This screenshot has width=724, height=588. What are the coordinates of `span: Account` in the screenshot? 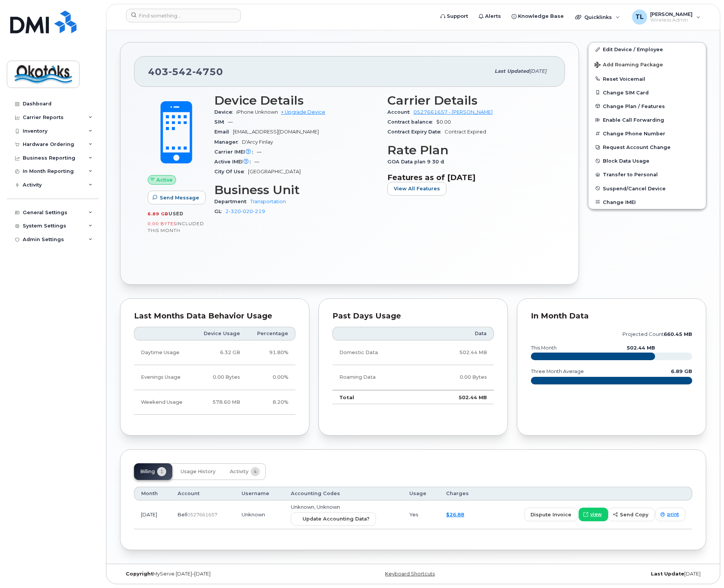 It's located at (400, 112).